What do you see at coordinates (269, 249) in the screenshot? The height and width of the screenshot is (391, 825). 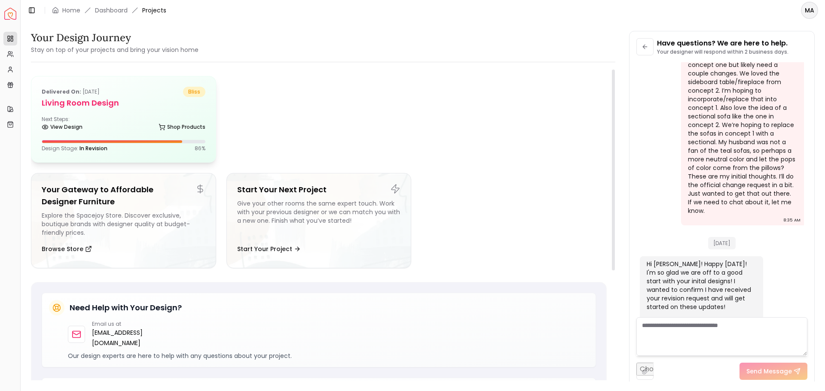 I see `button: Start Your Project` at bounding box center [269, 249].